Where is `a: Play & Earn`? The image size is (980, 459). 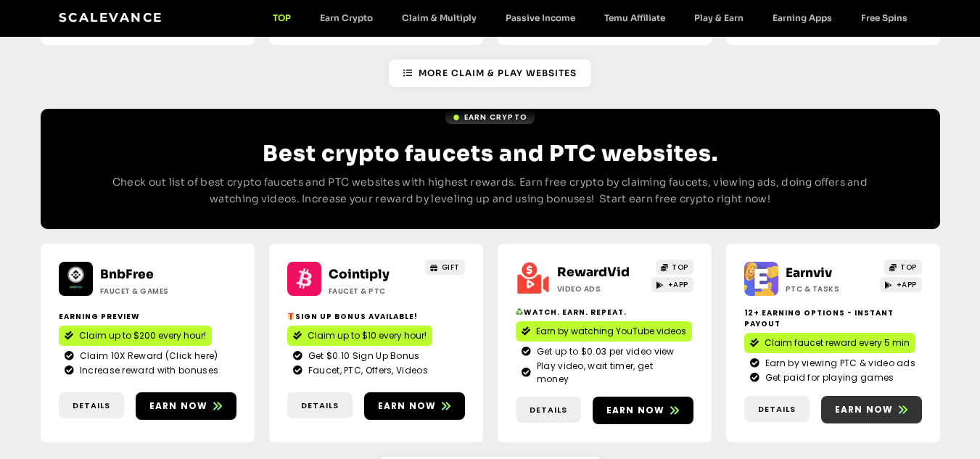
a: Play & Earn is located at coordinates (719, 18).